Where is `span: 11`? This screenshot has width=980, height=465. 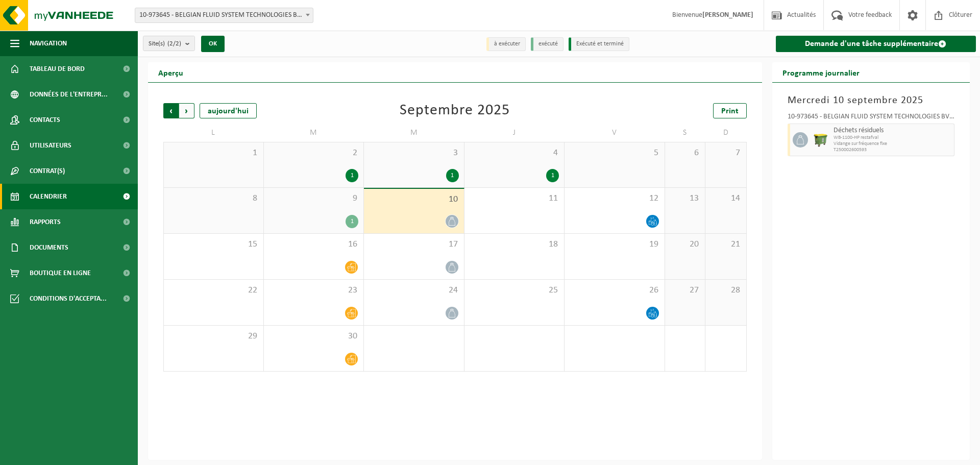
span: 11 is located at coordinates (515, 199).